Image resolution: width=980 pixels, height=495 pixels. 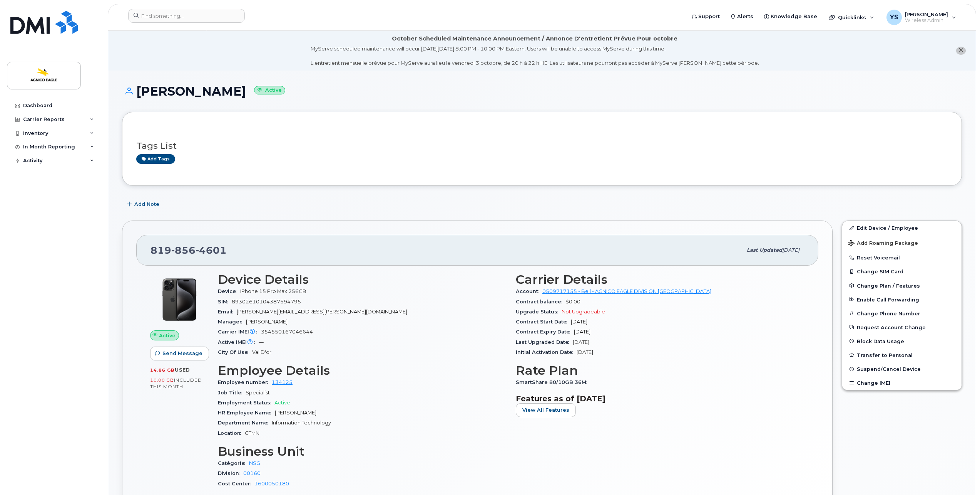 I want to click on span: Add Roaming Package, so click(x=883, y=244).